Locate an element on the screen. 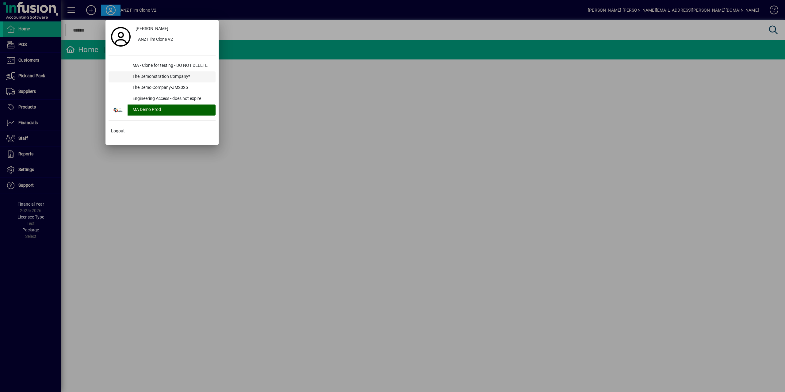 Image resolution: width=785 pixels, height=392 pixels. a: Profile is located at coordinates (121, 37).